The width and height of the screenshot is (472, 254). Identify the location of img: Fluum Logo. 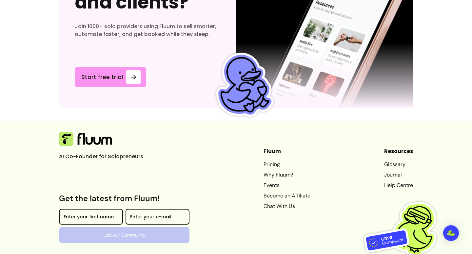
(85, 139).